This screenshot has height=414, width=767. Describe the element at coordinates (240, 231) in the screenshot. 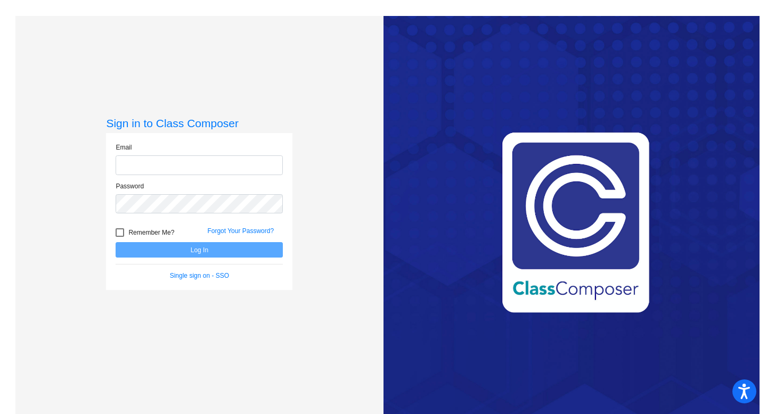

I see `a: Forgot Your Password?` at that location.